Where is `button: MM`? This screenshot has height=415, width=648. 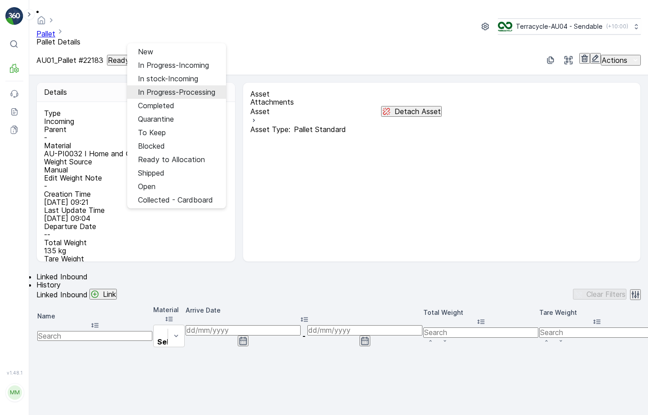
button: MM is located at coordinates (14, 393).